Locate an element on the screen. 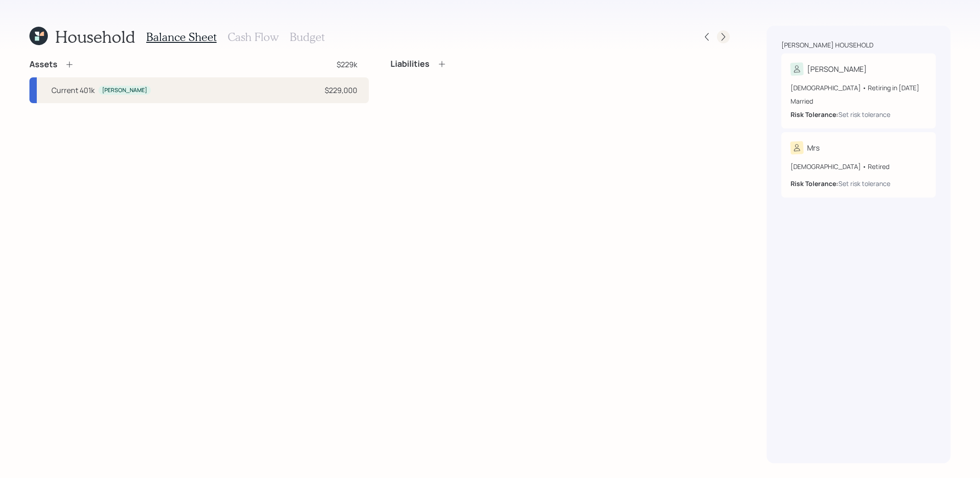 The width and height of the screenshot is (980, 478). h4: Assets is located at coordinates (43, 64).